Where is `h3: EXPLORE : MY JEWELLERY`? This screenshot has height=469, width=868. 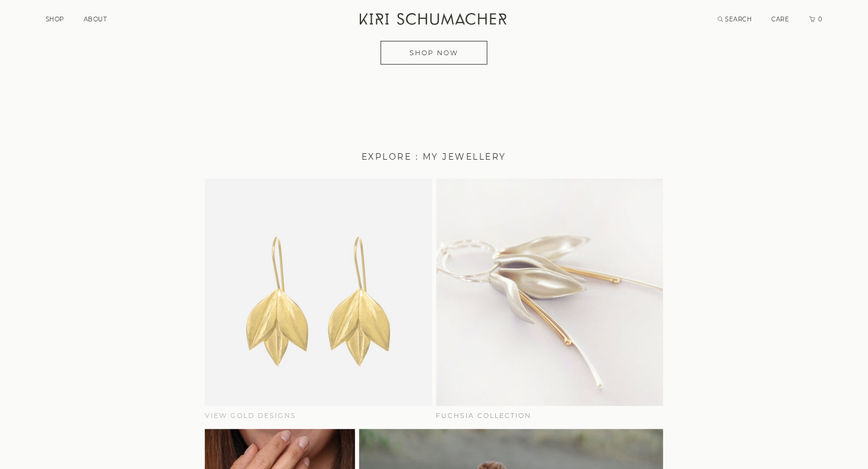 h3: EXPLORE : MY JEWELLERY is located at coordinates (434, 158).